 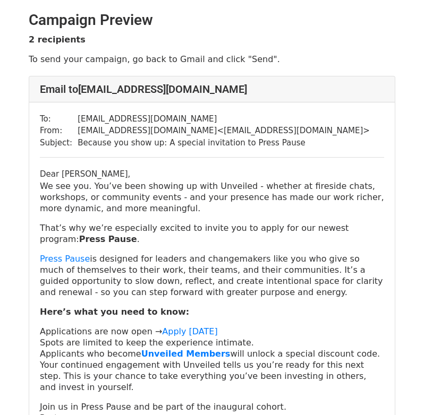 What do you see at coordinates (212, 343) in the screenshot?
I see `p: Spots are limited to keep the experience intimate.` at bounding box center [212, 343].